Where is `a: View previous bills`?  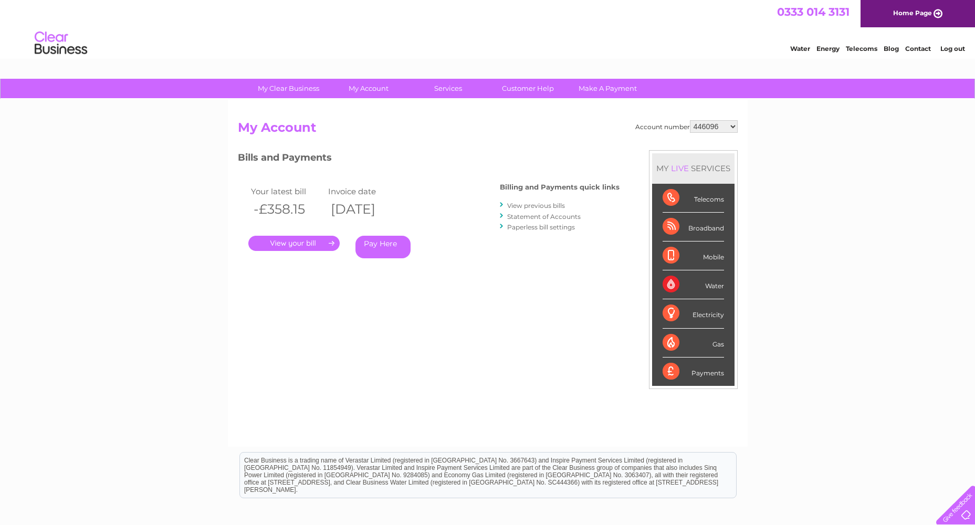
a: View previous bills is located at coordinates (536, 205).